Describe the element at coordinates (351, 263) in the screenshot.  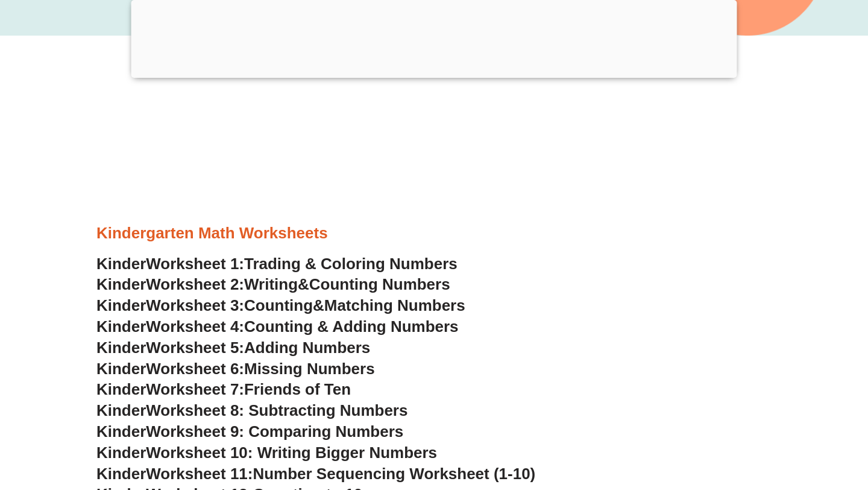
I see `span: Trading & Coloring Numbers` at that location.